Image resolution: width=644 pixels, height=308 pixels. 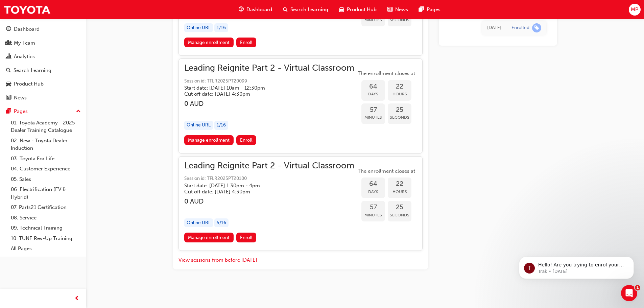 What do you see at coordinates (43, 43) in the screenshot?
I see `a: My Team` at bounding box center [43, 43].